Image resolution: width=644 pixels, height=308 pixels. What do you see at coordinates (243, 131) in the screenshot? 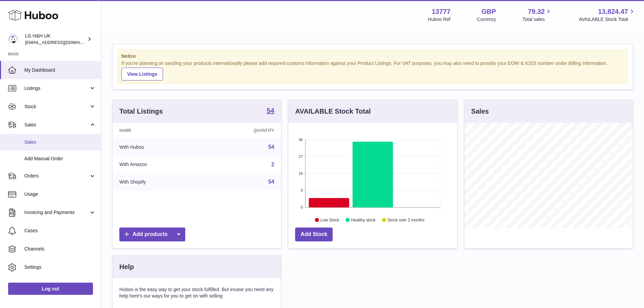
I see `th: Quantity` at bounding box center [243, 131].